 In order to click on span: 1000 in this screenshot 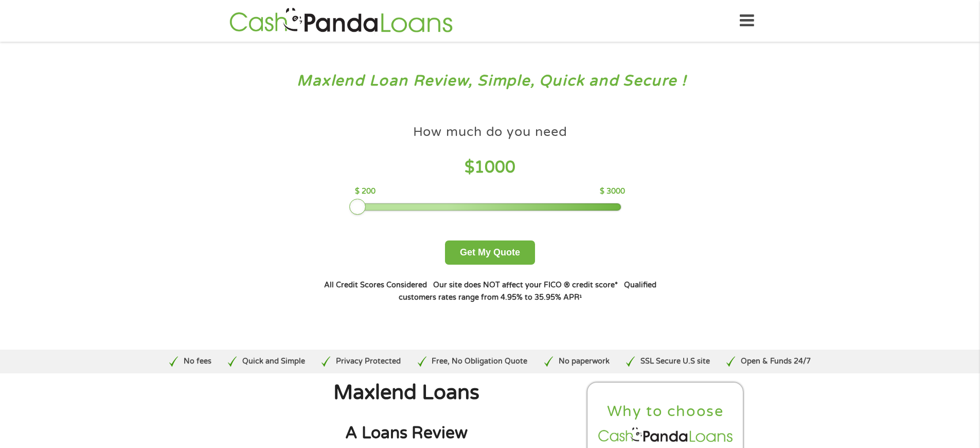, I will do `click(495, 168)`.